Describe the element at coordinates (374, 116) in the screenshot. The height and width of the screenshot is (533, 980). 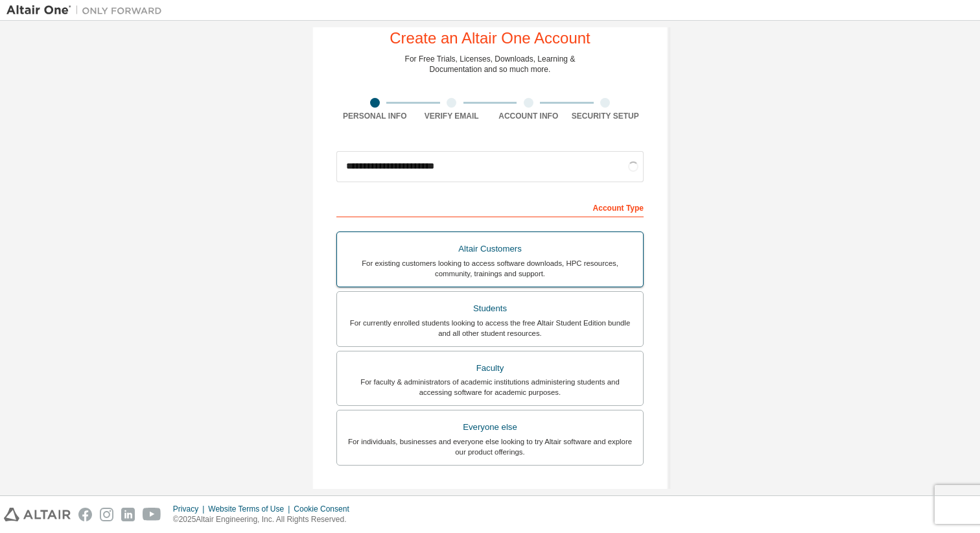
I see `div: Personal Info` at that location.